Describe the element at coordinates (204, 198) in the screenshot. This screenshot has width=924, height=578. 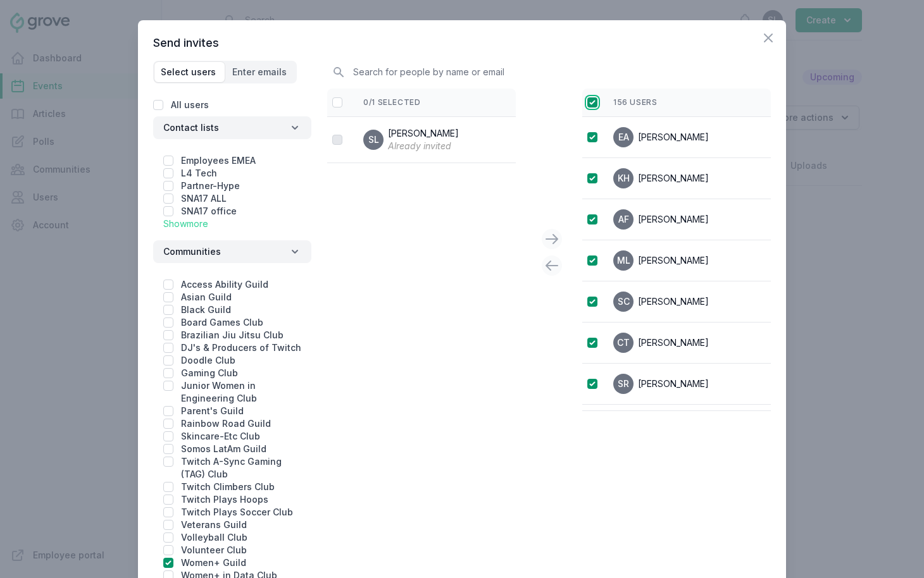
I see `label: SNA17 ALL` at that location.